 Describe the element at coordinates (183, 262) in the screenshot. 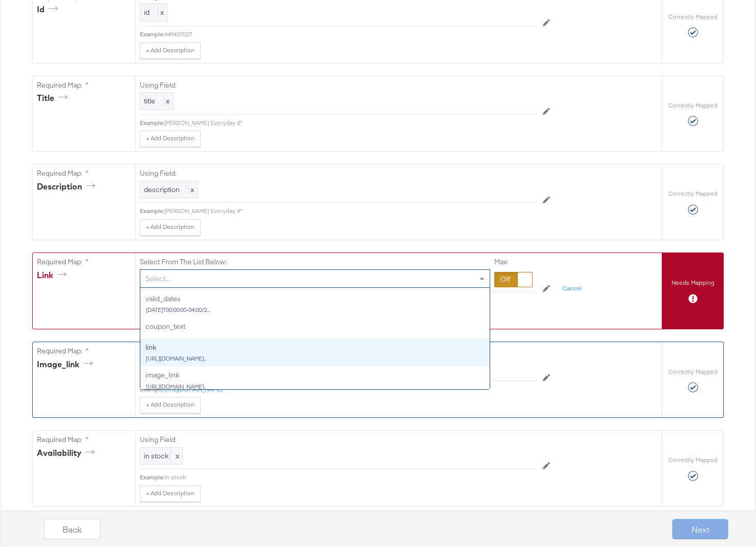

I see `label: Select From The List Below:` at that location.